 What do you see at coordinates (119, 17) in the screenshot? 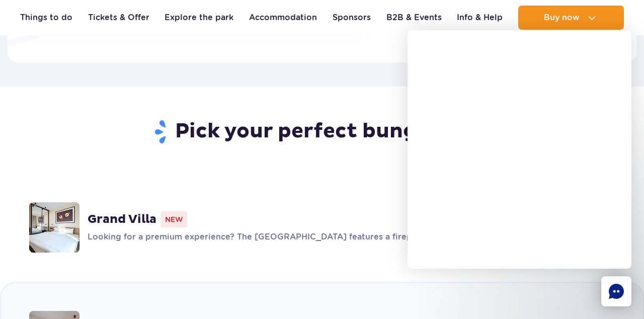
I see `a: Tickets & Offer` at bounding box center [119, 17].